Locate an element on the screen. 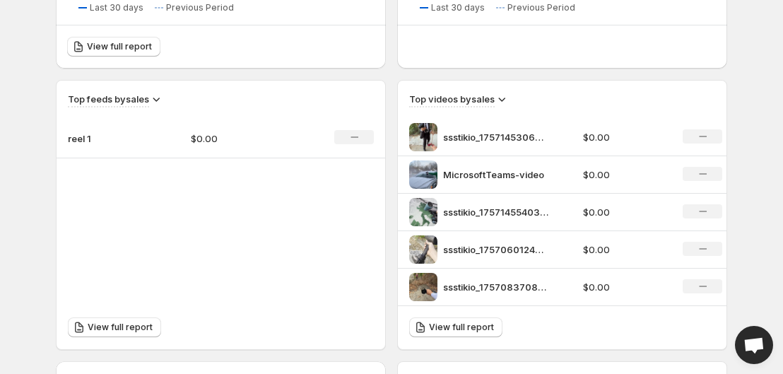 This screenshot has width=783, height=374. p: ssstikio_1757060124945-ezgifcom-video-to-mp4-converter is located at coordinates (496, 249).